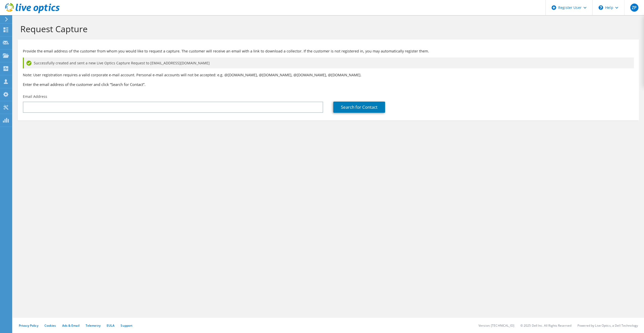 Image resolution: width=644 pixels, height=333 pixels. I want to click on p: Provide the email address of the customer from whom you would like to request a capture. The cust..., so click(328, 51).